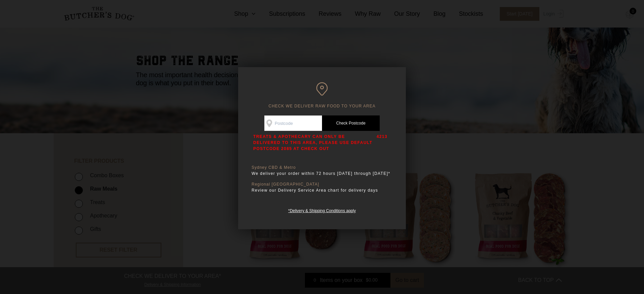 The height and width of the screenshot is (294, 644). What do you see at coordinates (321, 210) in the screenshot?
I see `a: *Delivery & Shipping Conditions apply` at bounding box center [321, 210].